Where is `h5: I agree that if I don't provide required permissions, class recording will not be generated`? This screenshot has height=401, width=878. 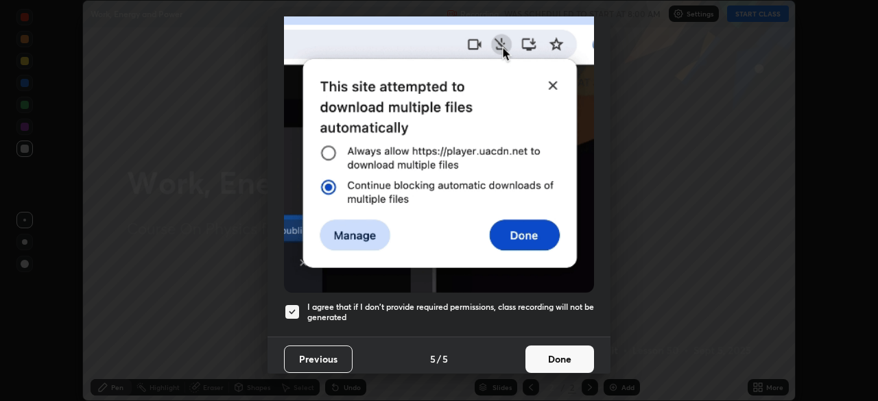 h5: I agree that if I don't provide required permissions, class recording will not be generated is located at coordinates (451, 312).